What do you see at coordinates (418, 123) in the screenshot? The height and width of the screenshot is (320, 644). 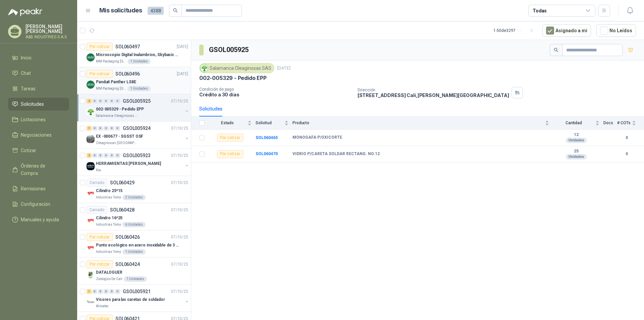 I see `span: Producto` at bounding box center [418, 123].